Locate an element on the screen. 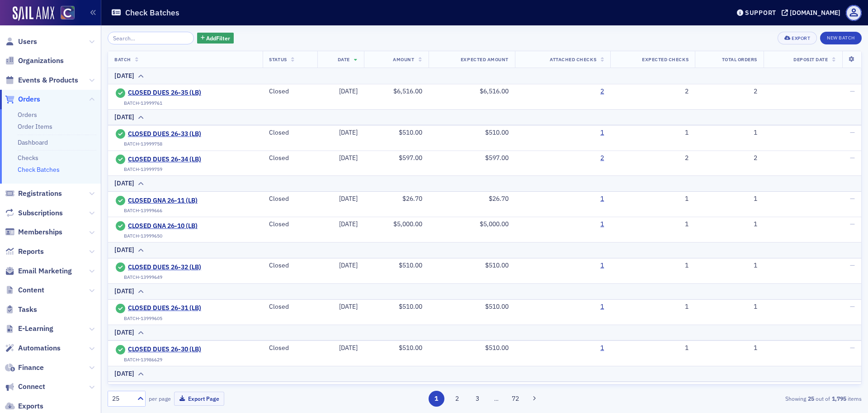 The image size is (868, 413). button: Export Page is located at coordinates (199, 398).